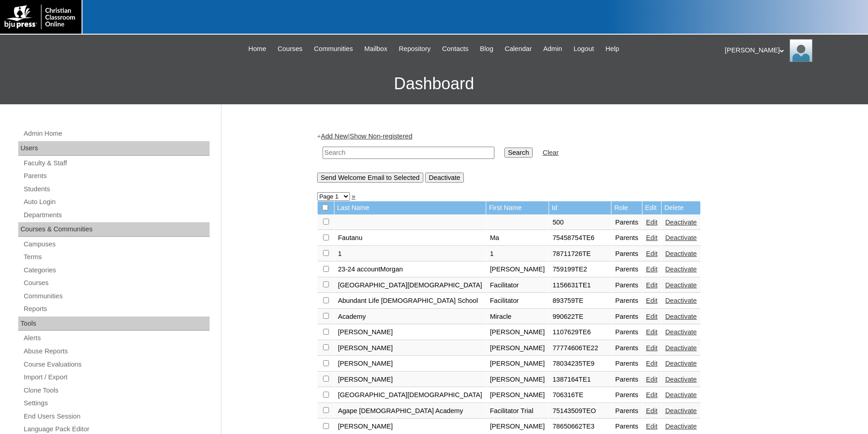 The height and width of the screenshot is (434, 868). I want to click on a: Help, so click(613, 48).